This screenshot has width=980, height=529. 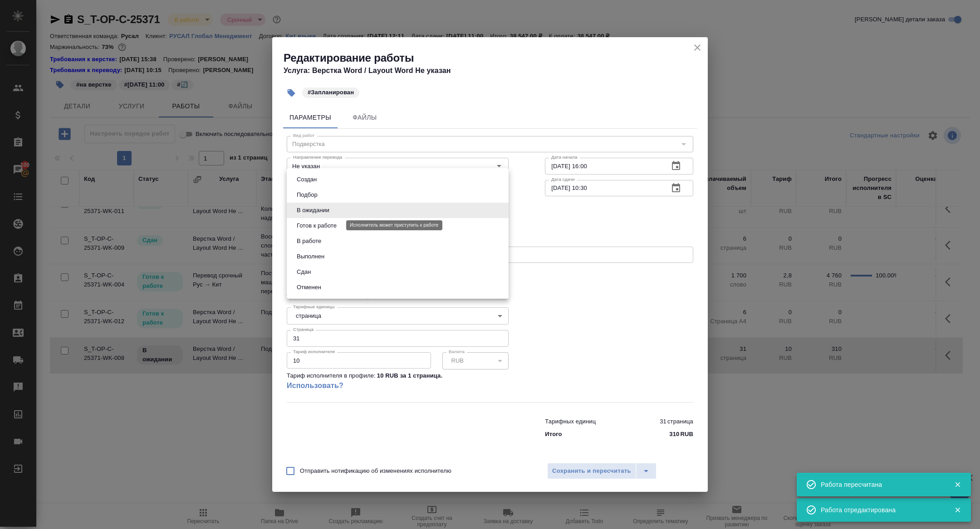 What do you see at coordinates (307, 195) in the screenshot?
I see `button: Подбор` at bounding box center [307, 195].